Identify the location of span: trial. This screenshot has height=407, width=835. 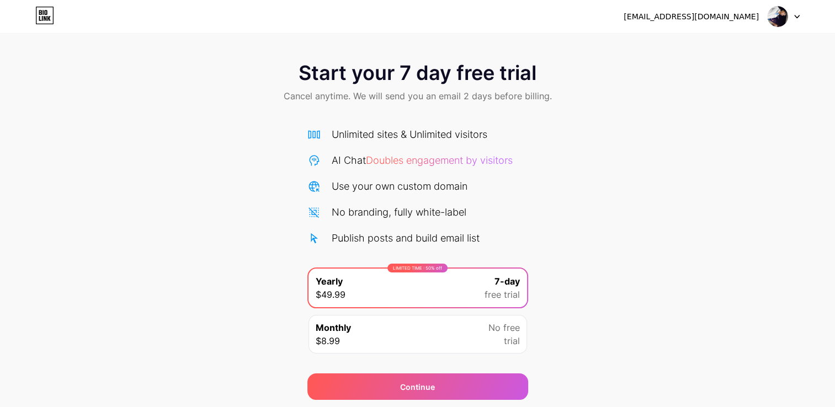
(511, 341).